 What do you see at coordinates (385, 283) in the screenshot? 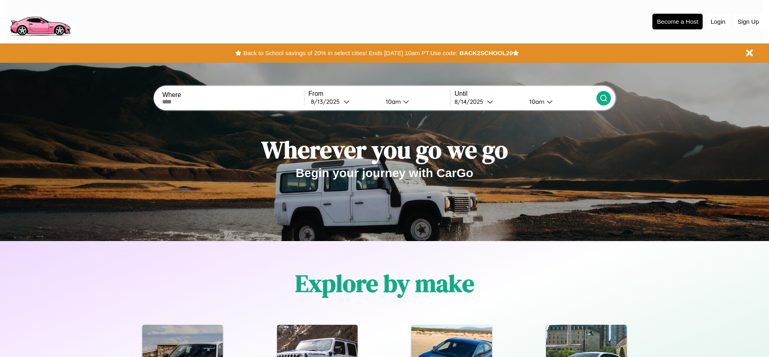
I see `h1: Explore by make` at bounding box center [385, 283].